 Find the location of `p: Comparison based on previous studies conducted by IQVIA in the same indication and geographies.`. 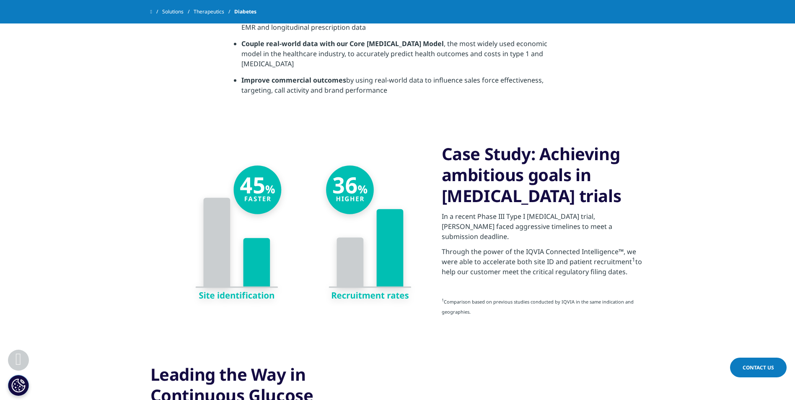

p: Comparison based on previous studies conducted by IQVIA in the same indication and geographies. is located at coordinates (543, 309).